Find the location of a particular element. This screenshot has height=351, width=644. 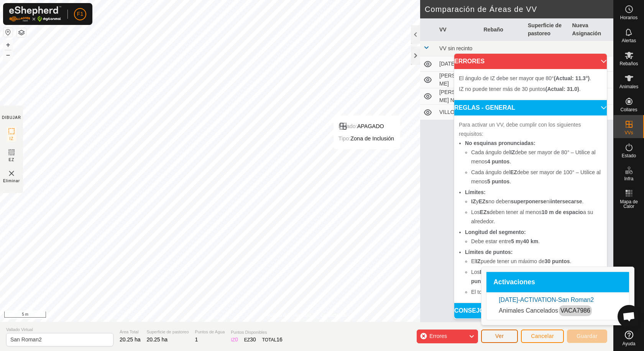

span: Animales Cancelados is located at coordinates (528, 310).